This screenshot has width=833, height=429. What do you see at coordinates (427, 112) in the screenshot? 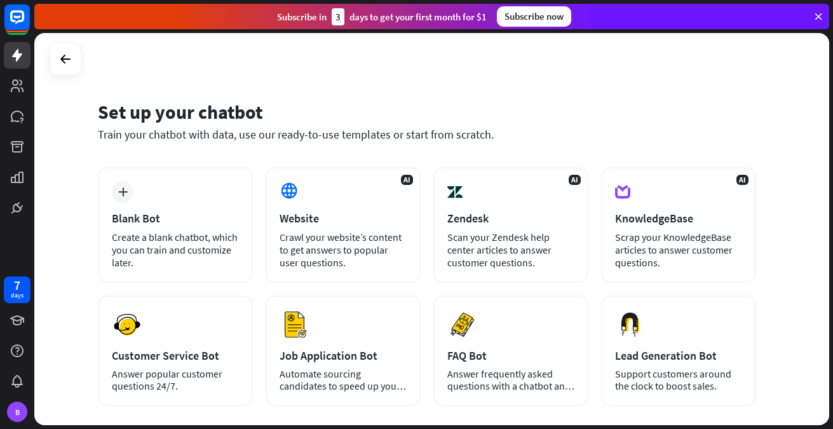
I see `div: Set up your chatbot` at bounding box center [427, 112].